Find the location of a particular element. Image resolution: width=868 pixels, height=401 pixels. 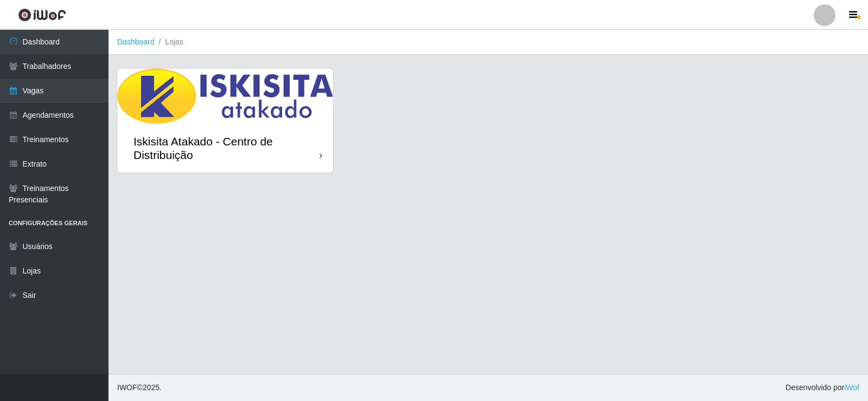

img: CoreUI Logo is located at coordinates (42, 15).